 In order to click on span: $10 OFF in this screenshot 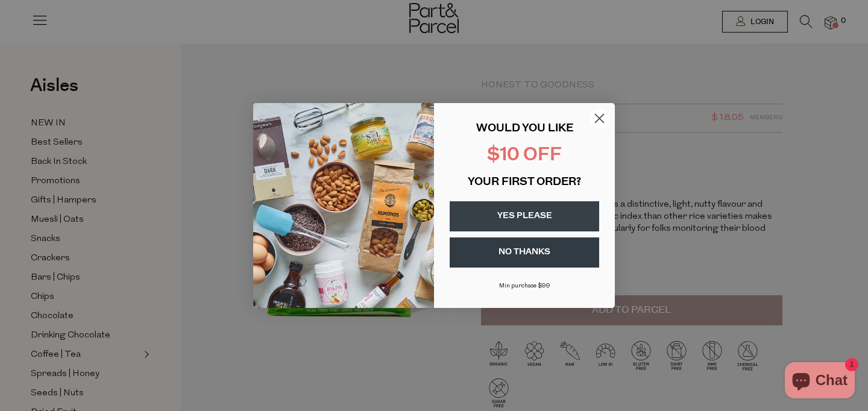, I will do `click(524, 156)`.